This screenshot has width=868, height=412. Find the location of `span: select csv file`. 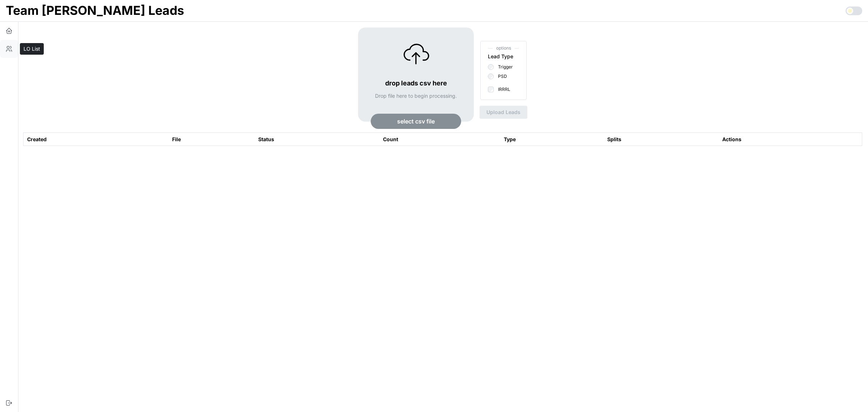

span: select csv file is located at coordinates (416, 121).